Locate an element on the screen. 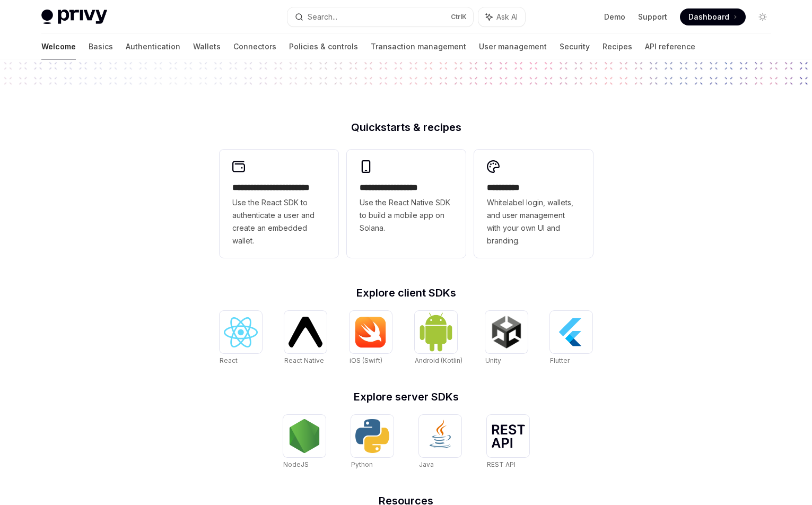  a: REST APIREST API is located at coordinates (508, 442).